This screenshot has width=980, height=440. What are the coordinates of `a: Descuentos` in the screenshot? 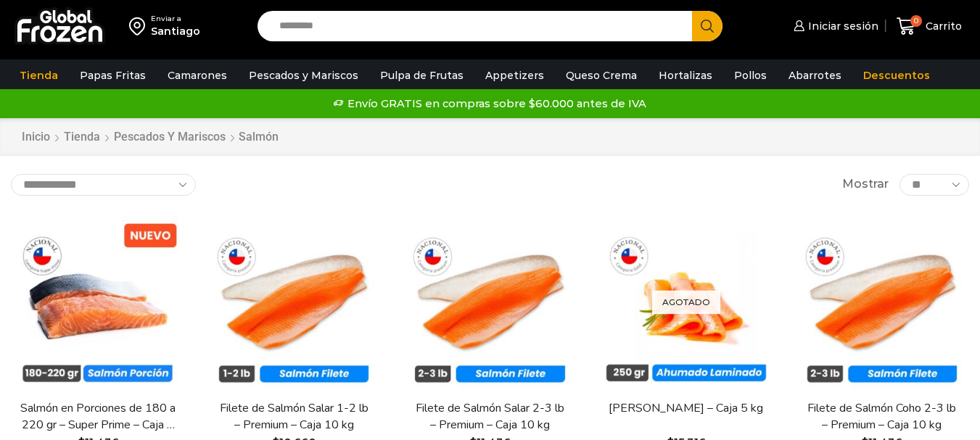 It's located at (896, 75).